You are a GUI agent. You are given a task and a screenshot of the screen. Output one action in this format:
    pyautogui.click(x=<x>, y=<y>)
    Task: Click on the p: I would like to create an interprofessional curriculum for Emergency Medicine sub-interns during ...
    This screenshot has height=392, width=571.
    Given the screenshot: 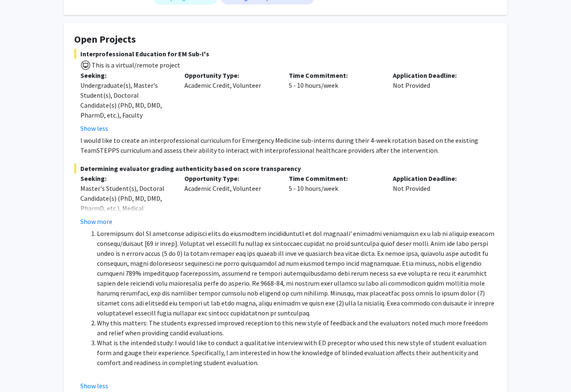 What is the action you would take?
    pyautogui.click(x=288, y=145)
    